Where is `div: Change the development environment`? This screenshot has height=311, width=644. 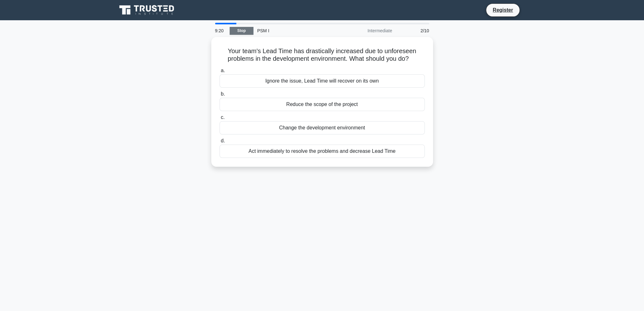 div: Change the development environment is located at coordinates (322, 128).